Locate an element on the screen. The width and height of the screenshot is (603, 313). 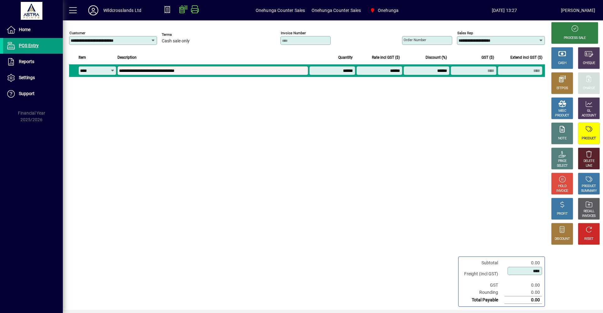
div: INVOICES is located at coordinates (588, 216).